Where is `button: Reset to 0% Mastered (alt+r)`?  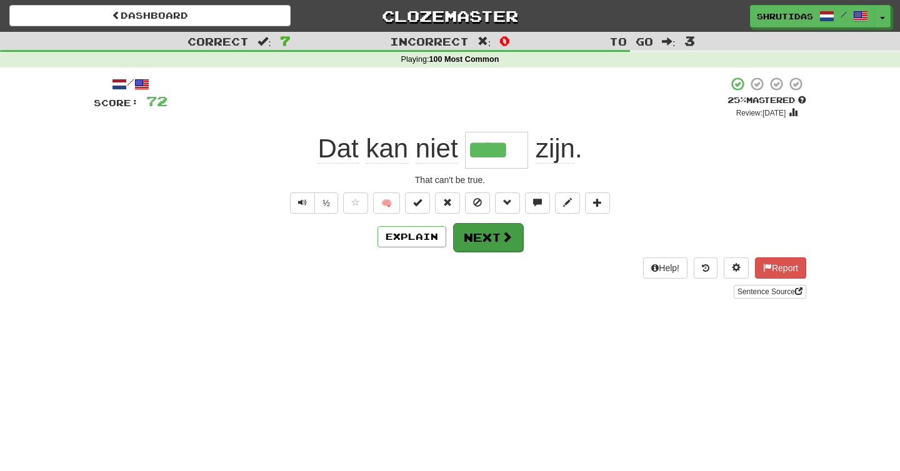
button: Reset to 0% Mastered (alt+r) is located at coordinates (447, 203).